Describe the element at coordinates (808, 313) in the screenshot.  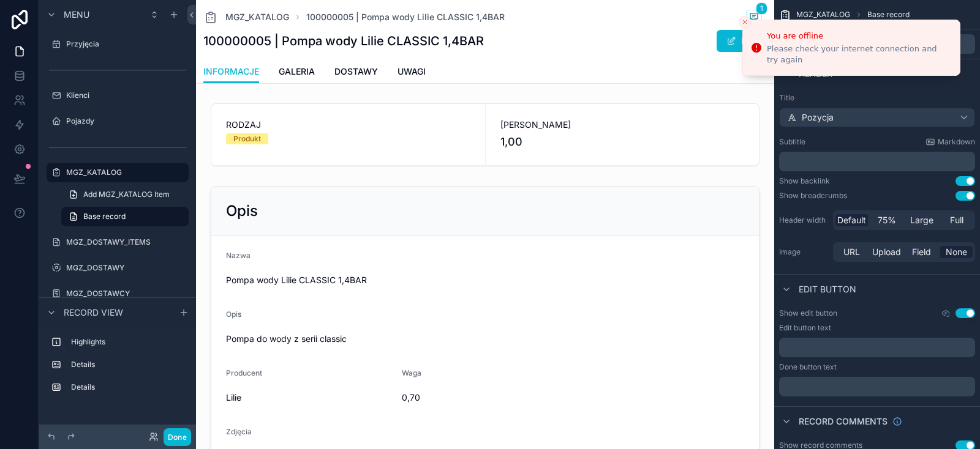
I see `label: Show edit button` at that location.